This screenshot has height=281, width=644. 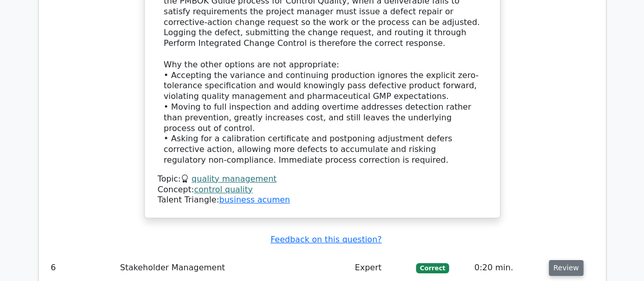 What do you see at coordinates (326, 239) in the screenshot?
I see `u: Feedback on this question?` at bounding box center [326, 239].